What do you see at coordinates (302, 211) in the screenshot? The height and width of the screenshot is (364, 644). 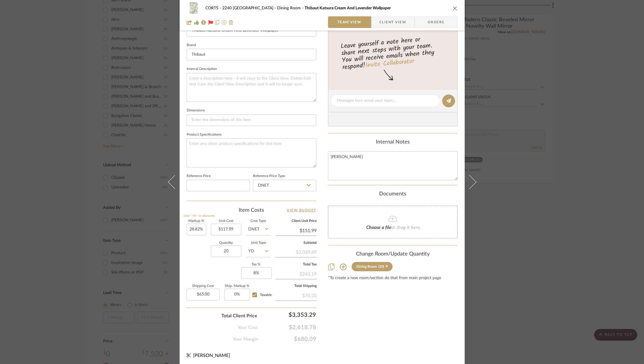 I see `a: View Budget` at bounding box center [302, 211].